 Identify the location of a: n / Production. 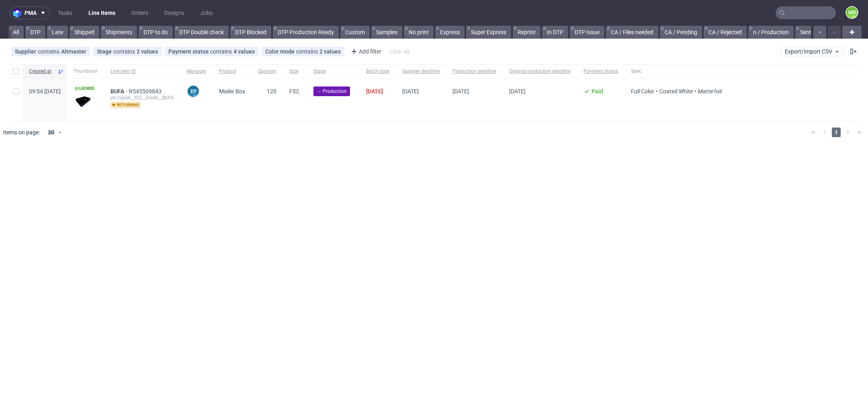
(771, 32).